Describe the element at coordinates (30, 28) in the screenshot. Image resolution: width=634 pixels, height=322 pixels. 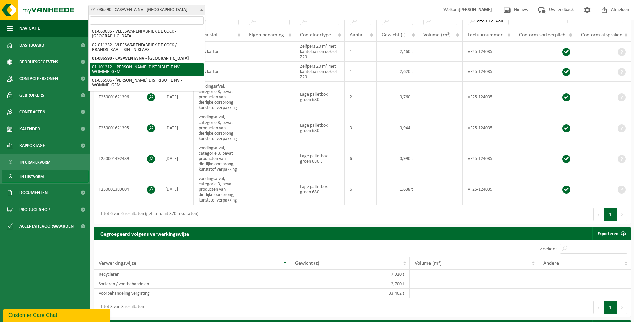
I see `span: Navigatie` at that location.